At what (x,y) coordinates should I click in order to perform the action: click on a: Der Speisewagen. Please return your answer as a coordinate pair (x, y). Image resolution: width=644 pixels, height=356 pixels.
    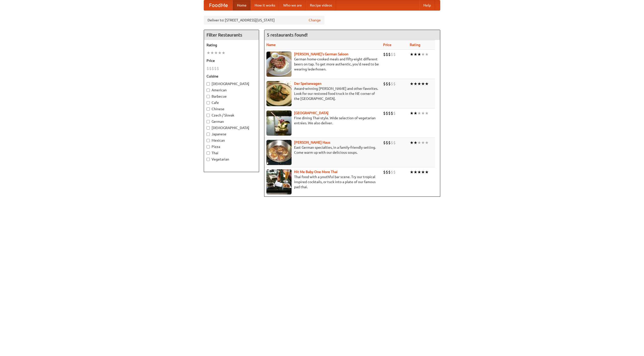
    Looking at the image, I should click on (308, 84).